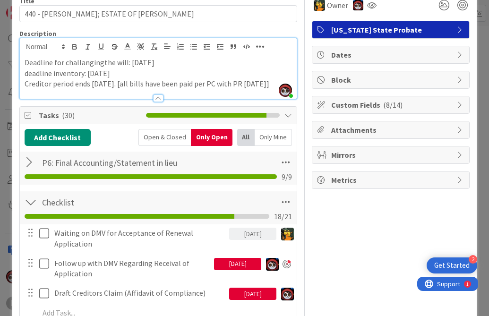 The height and width of the screenshot is (316, 489). I want to click on div: Only Mine, so click(273, 138).